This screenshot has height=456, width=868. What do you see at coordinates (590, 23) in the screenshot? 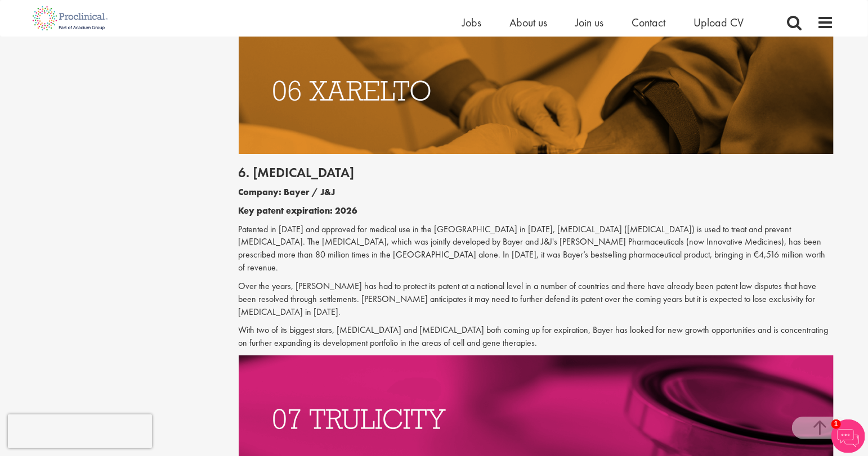
I see `span: Join us` at bounding box center [590, 23].